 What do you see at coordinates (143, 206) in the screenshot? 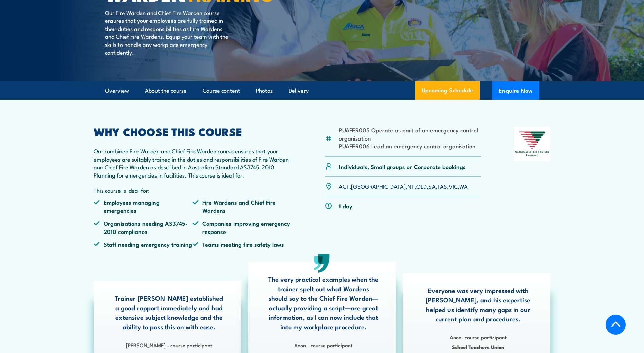
I see `li: Employees managing emergencies` at bounding box center [143, 206].